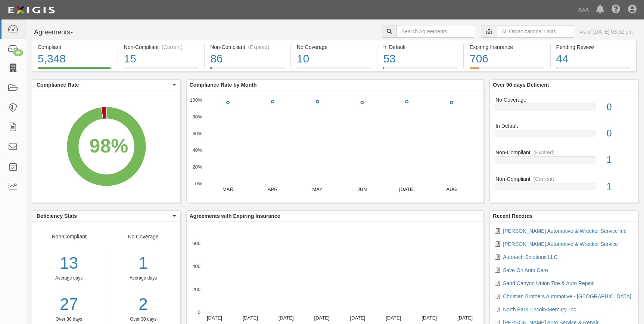  What do you see at coordinates (334, 59) in the screenshot?
I see `div: 10` at bounding box center [334, 59].